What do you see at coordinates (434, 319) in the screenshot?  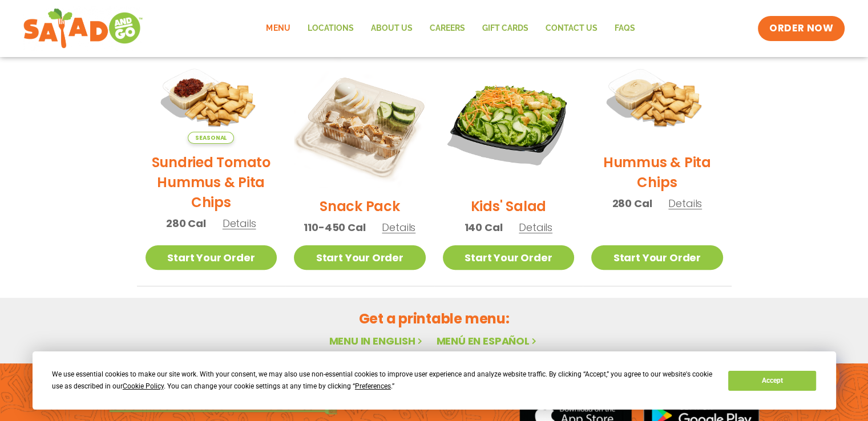 I see `h2: Get a printable menu:` at bounding box center [434, 319].